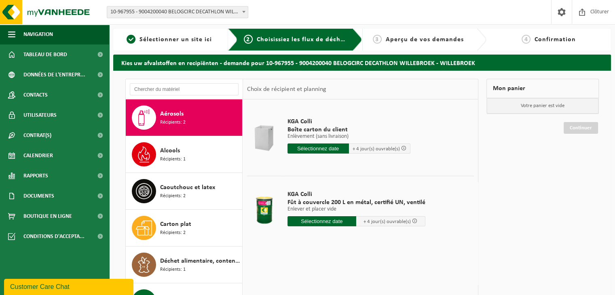 The height and width of the screenshot is (295, 615). What do you see at coordinates (526, 39) in the screenshot?
I see `span: 4` at bounding box center [526, 39].